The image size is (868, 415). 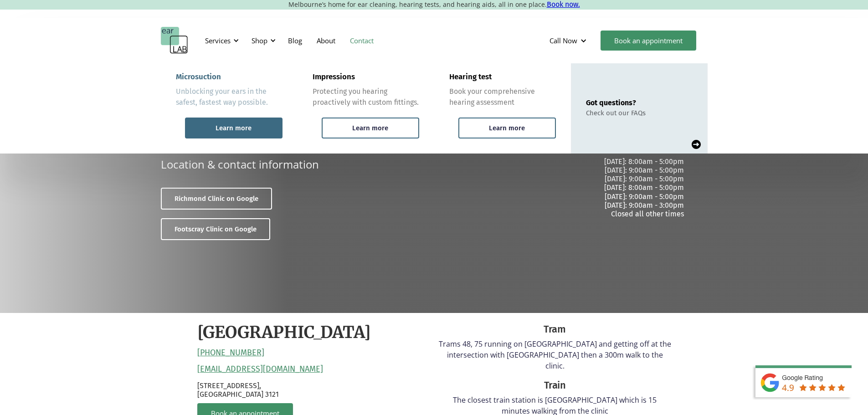 I want to click on a: ImpressionsProtecting you hearing proactively with custom fittings.Learn more, so click(x=365, y=108).